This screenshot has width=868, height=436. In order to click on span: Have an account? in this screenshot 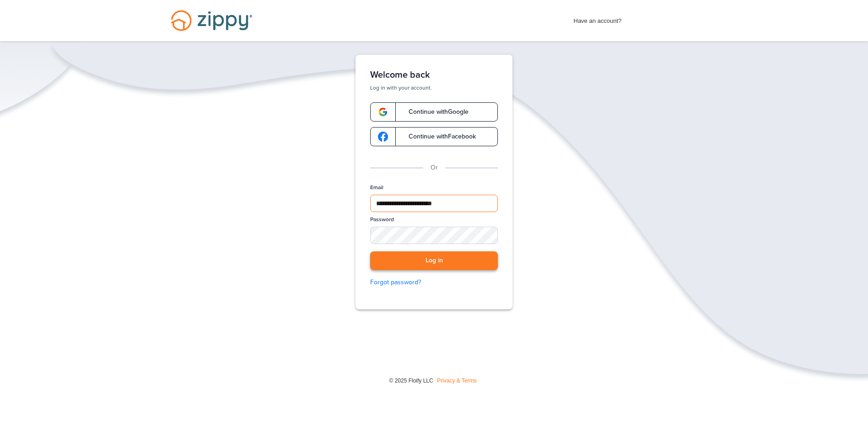, I will do `click(597, 19)`.